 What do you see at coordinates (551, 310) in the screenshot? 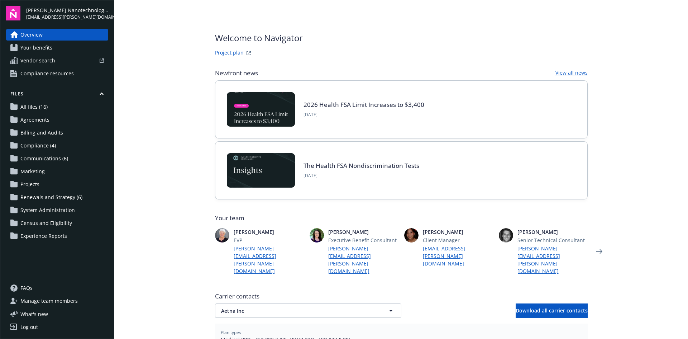
I see `span: Download all carrier contacts` at bounding box center [551, 310].